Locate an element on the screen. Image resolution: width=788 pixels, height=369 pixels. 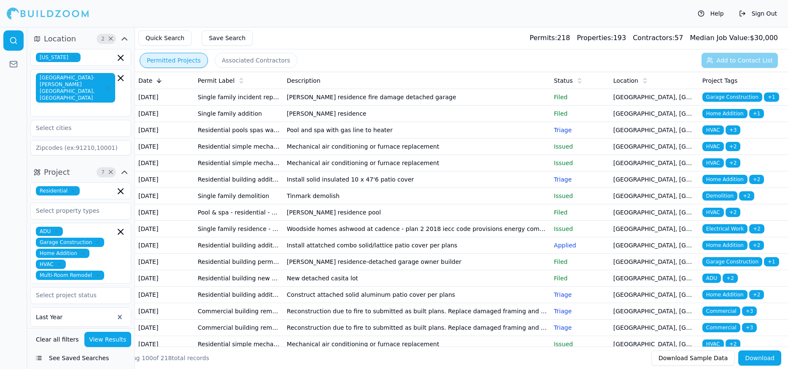
span: Contractors: is located at coordinates (653, 38).